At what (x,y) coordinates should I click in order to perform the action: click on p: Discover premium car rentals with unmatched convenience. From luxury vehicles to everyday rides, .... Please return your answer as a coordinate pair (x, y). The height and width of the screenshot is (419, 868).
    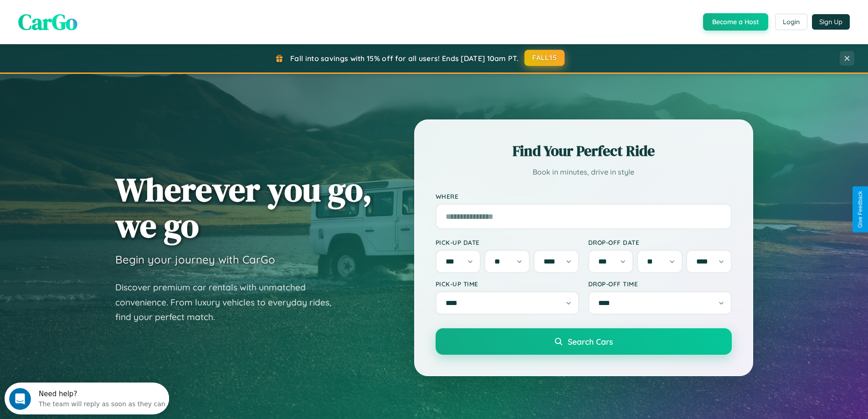
    Looking at the image, I should click on (229, 302).